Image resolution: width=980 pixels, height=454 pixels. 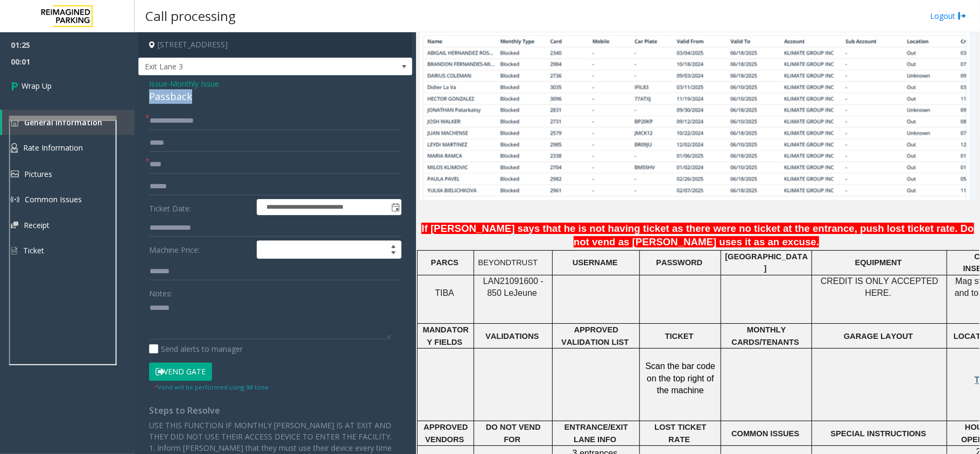 What do you see at coordinates (37, 86) in the screenshot?
I see `span: Wrap Up` at bounding box center [37, 86].